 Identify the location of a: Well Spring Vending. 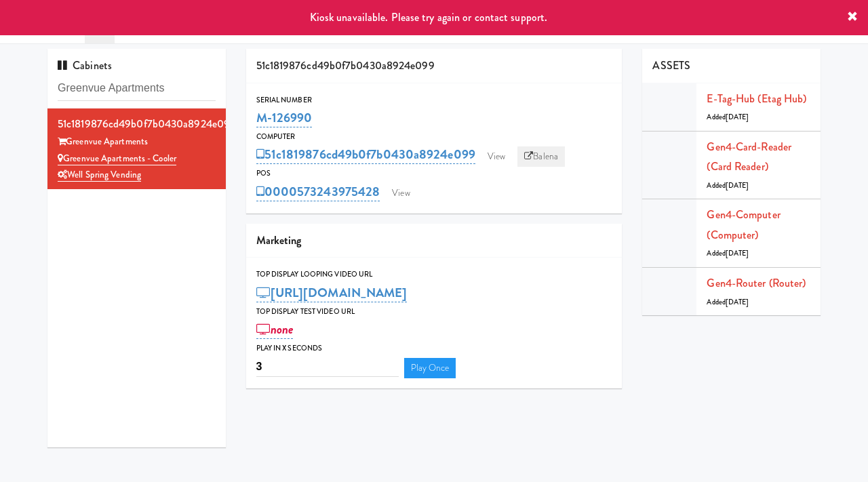
(99, 175).